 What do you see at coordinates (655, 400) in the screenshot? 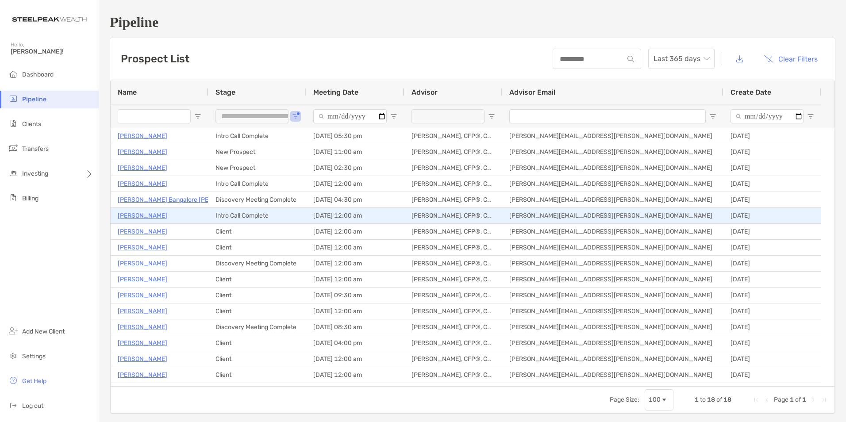
I see `div: 100` at bounding box center [655, 400].